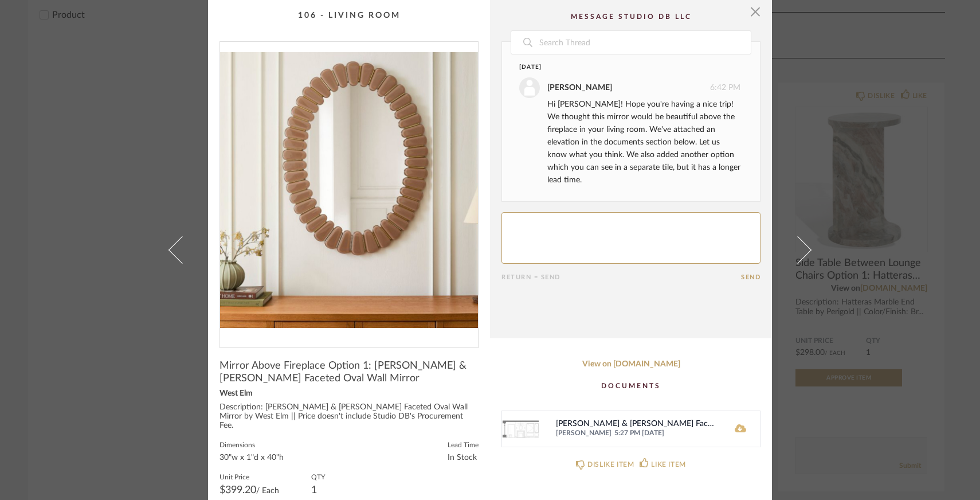 The width and height of the screenshot is (980, 500). What do you see at coordinates (349, 190) in the screenshot?
I see `img: 258fca3d-8d31-428c-a60a-832154b744ba_1000x1000.jpg` at bounding box center [349, 190].